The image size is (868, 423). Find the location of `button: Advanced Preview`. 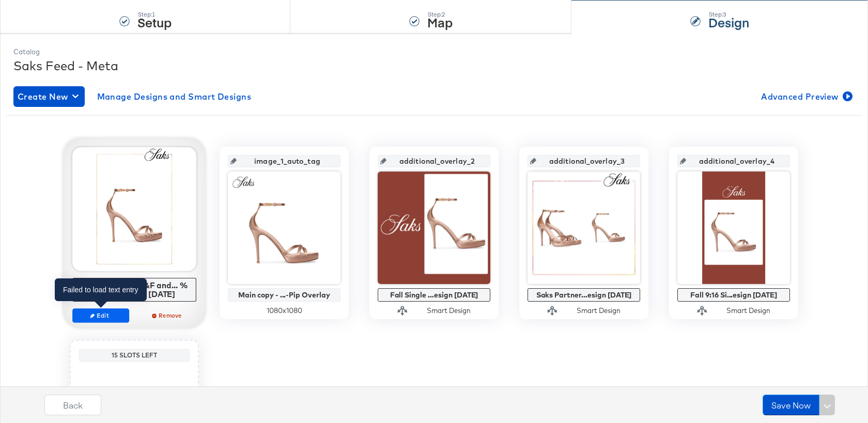

button: Advanced Preview is located at coordinates (806, 97).